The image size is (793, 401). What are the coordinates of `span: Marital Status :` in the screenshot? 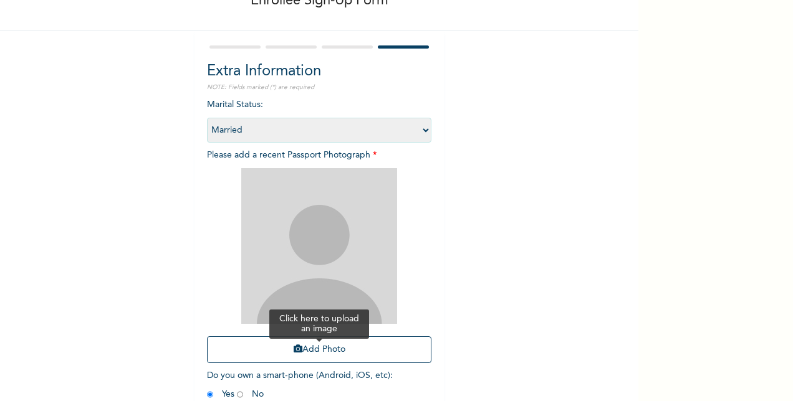 It's located at (319, 117).